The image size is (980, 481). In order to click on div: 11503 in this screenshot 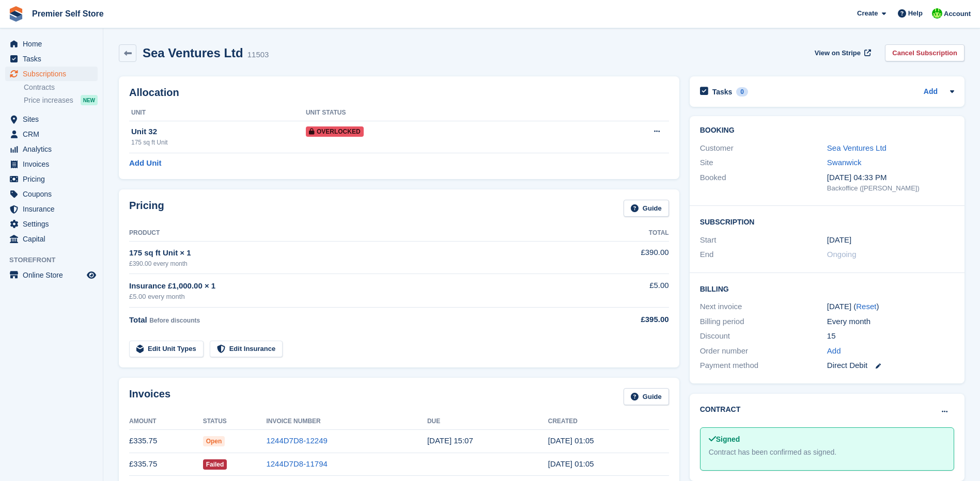, I will do `click(258, 55)`.